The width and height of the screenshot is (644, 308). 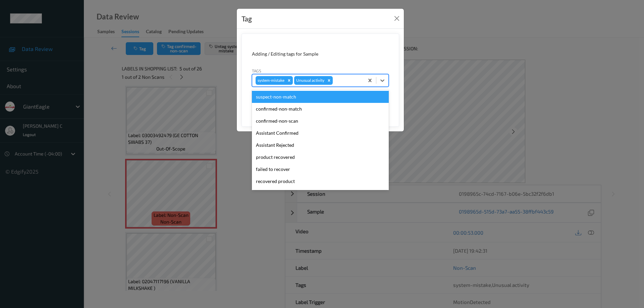 What do you see at coordinates (397, 19) in the screenshot?
I see `button: Close` at bounding box center [397, 19].